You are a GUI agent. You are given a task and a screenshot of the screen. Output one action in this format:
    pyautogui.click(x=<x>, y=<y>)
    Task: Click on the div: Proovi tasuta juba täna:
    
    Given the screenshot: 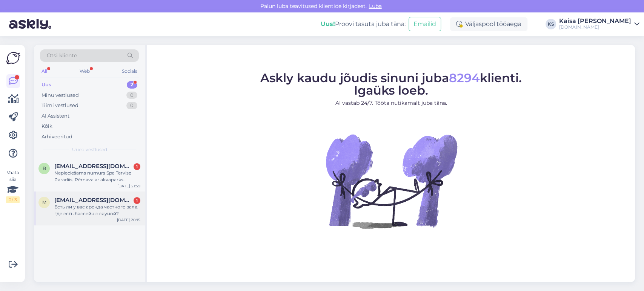 What is the action you would take?
    pyautogui.click(x=363, y=24)
    